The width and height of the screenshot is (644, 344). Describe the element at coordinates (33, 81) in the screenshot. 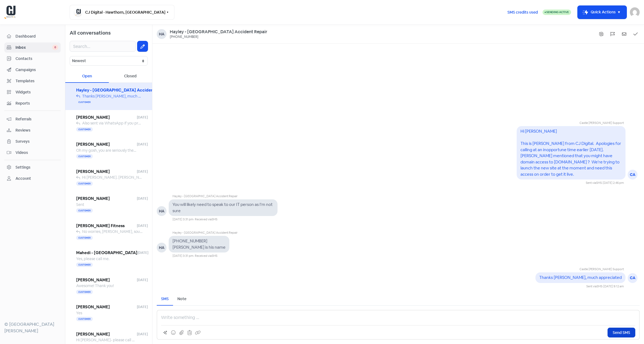

I see `a: Templates` at that location.